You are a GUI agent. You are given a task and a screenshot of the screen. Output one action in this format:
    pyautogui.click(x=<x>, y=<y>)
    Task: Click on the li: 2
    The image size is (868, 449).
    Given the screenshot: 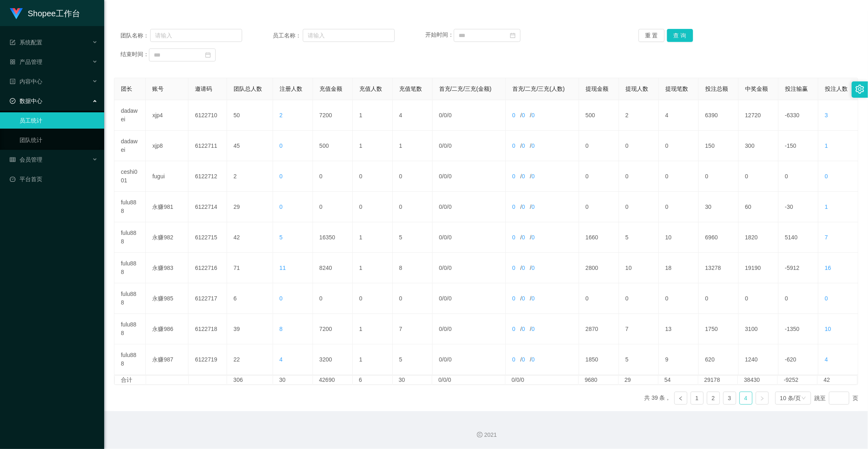 What is the action you would take?
    pyautogui.click(x=713, y=398)
    